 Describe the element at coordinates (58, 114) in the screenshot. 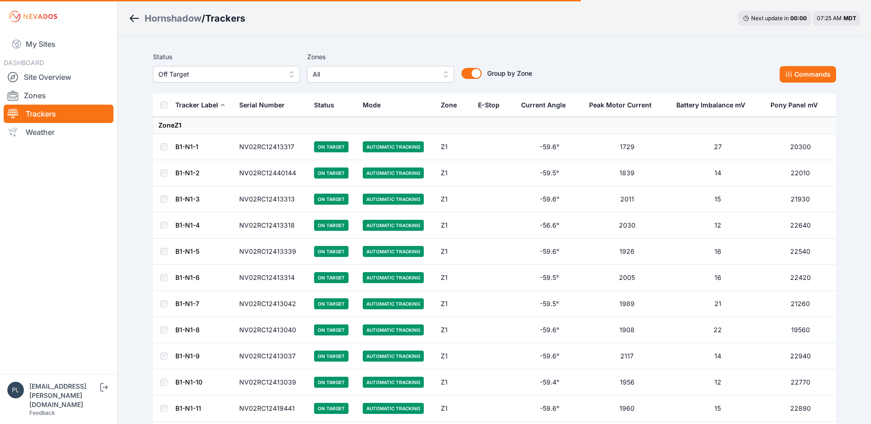

I see `a: Trackers` at that location.